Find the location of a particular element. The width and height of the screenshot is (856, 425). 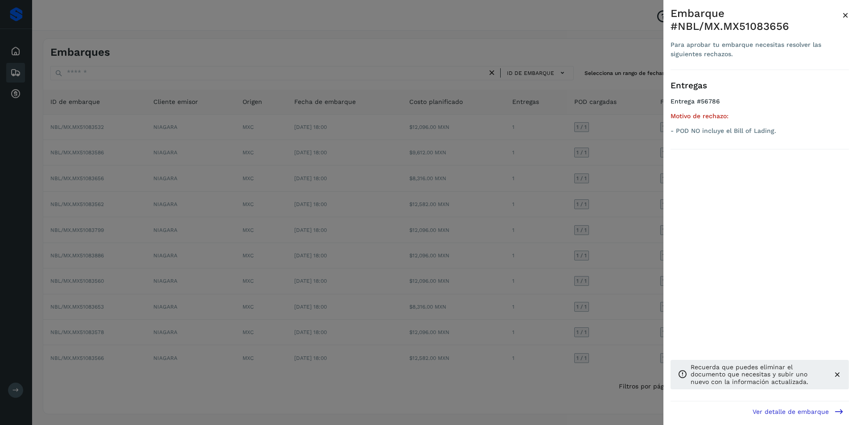

p: Recuerda que puedes eliminar el documento que necesitas y subir uno nuevo con la información actu... is located at coordinates (758, 375).